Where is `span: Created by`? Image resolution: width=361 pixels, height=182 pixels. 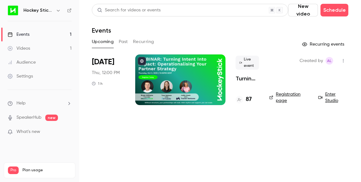 span: Created by is located at coordinates (311, 61).